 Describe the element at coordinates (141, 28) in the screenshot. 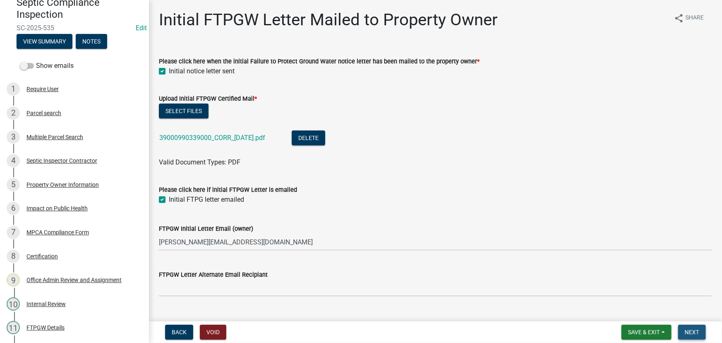

I see `a: Edit` at that location.